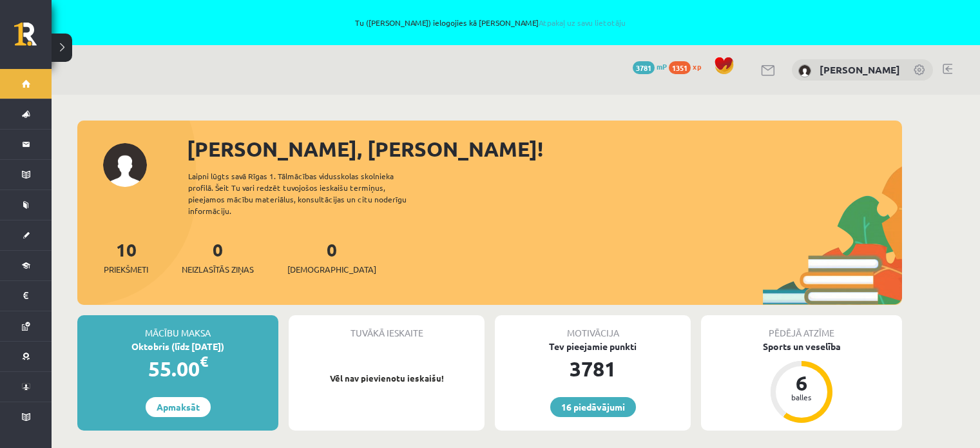 This screenshot has width=980, height=448. I want to click on div: 6, so click(801, 382).